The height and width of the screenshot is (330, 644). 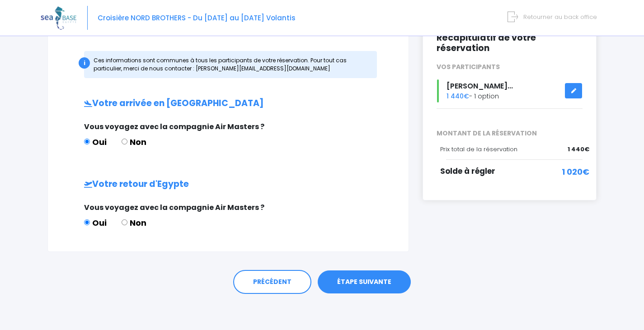 What do you see at coordinates (364, 282) in the screenshot?
I see `a: ÉTAPE SUIVANTE` at bounding box center [364, 282].